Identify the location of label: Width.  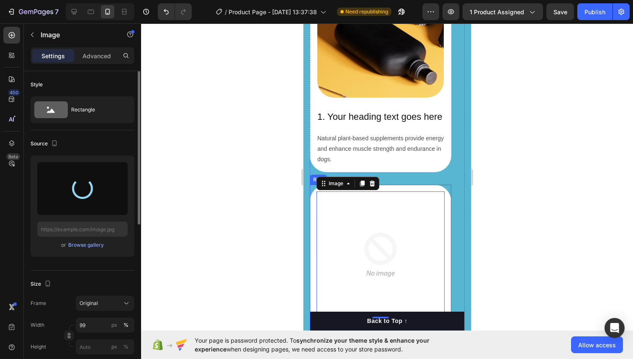
(37, 325).